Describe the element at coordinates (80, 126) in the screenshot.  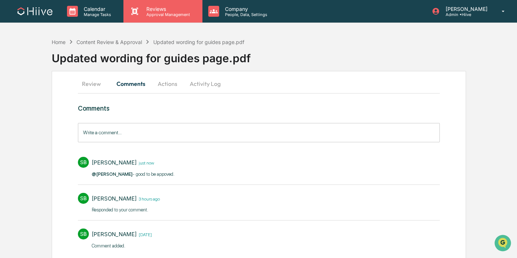
I see `span: Pylon` at that location.